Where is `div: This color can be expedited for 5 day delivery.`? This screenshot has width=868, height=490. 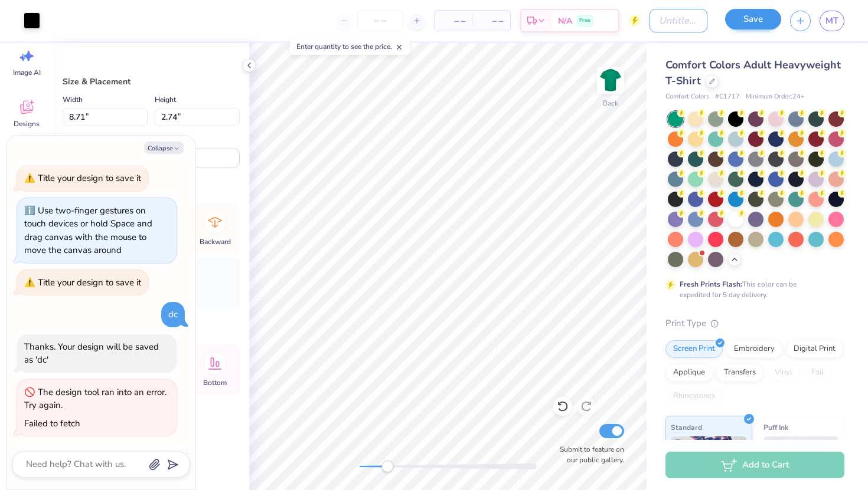 div: This color can be expedited for 5 day delivery. is located at coordinates (752, 290).